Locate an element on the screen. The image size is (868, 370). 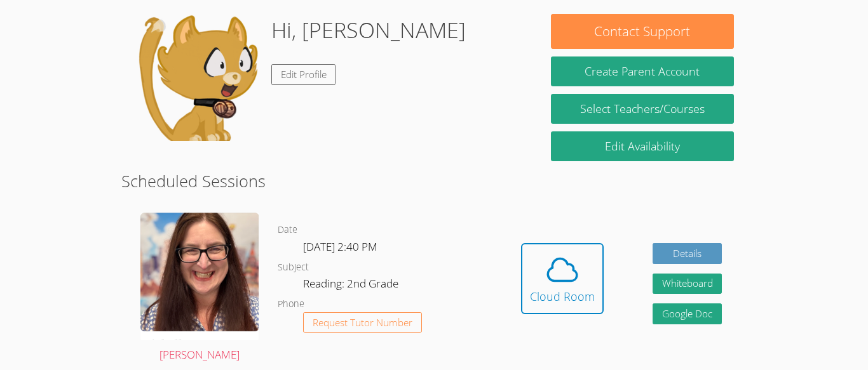
a: Select Teachers/Courses is located at coordinates (642, 109).